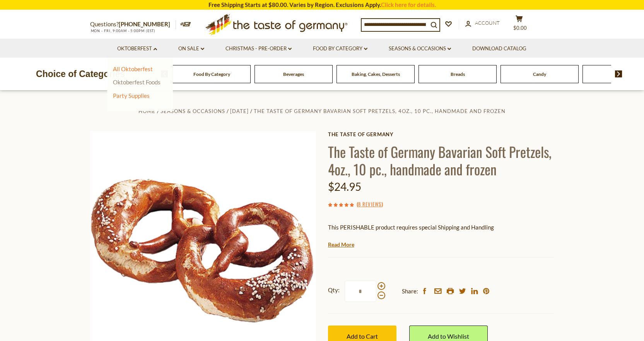 Image resolution: width=644 pixels, height=341 pixels. Describe the element at coordinates (211, 74) in the screenshot. I see `span: Food By Category` at that location.